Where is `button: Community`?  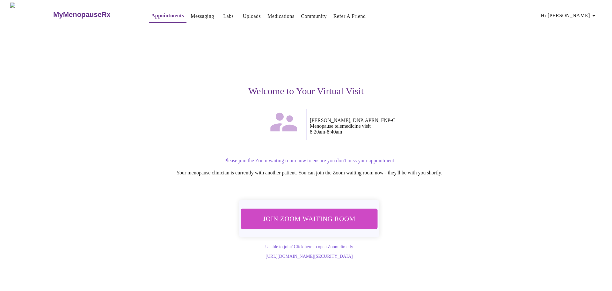
button: Community is located at coordinates (314, 16).